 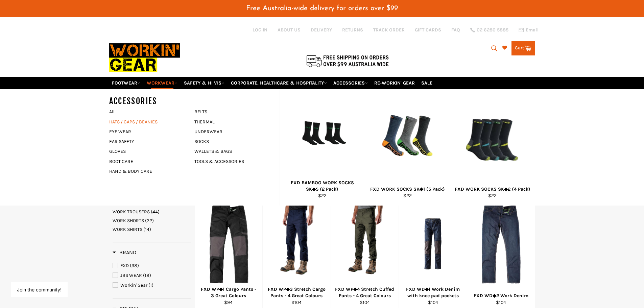 I want to click on a: RETURNS, so click(x=353, y=30).